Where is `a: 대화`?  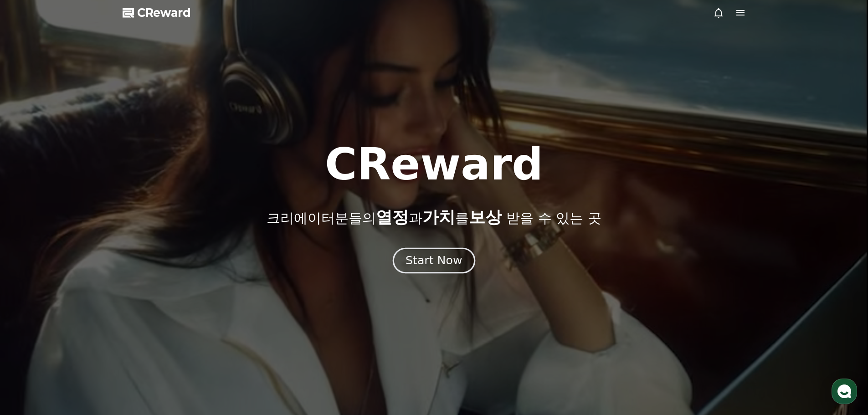
a: 대화 is located at coordinates (89, 300).